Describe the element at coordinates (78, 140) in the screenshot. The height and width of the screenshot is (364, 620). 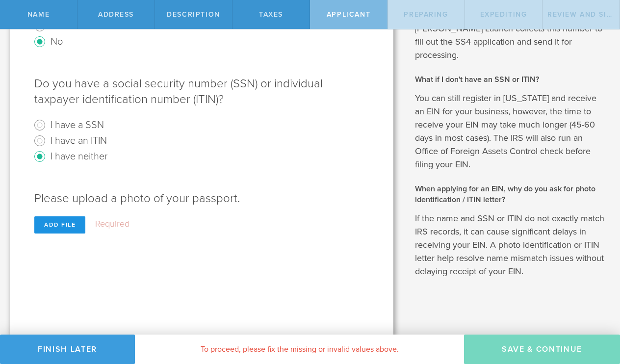
I see `label: I have an ITIN` at that location.